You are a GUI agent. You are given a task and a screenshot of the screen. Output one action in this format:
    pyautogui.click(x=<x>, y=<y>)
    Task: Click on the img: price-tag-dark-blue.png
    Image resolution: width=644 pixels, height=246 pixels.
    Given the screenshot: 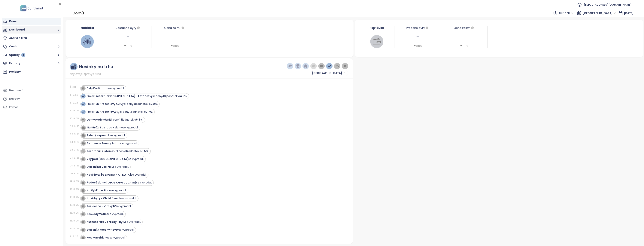 What is the action you would take?
    pyautogui.click(x=290, y=66)
    